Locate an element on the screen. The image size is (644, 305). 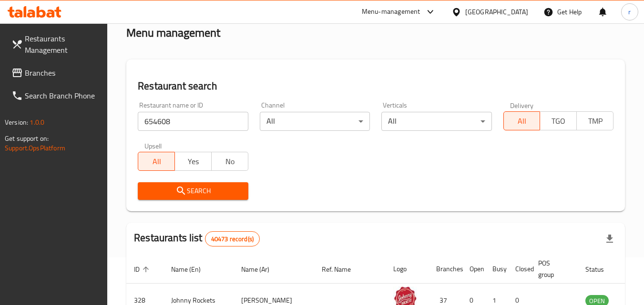
h2: Restaurants list is located at coordinates (197, 239).